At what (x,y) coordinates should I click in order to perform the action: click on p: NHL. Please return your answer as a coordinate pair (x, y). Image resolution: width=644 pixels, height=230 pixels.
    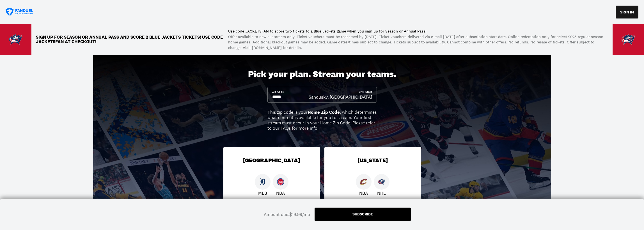
    Looking at the image, I should click on (381, 193).